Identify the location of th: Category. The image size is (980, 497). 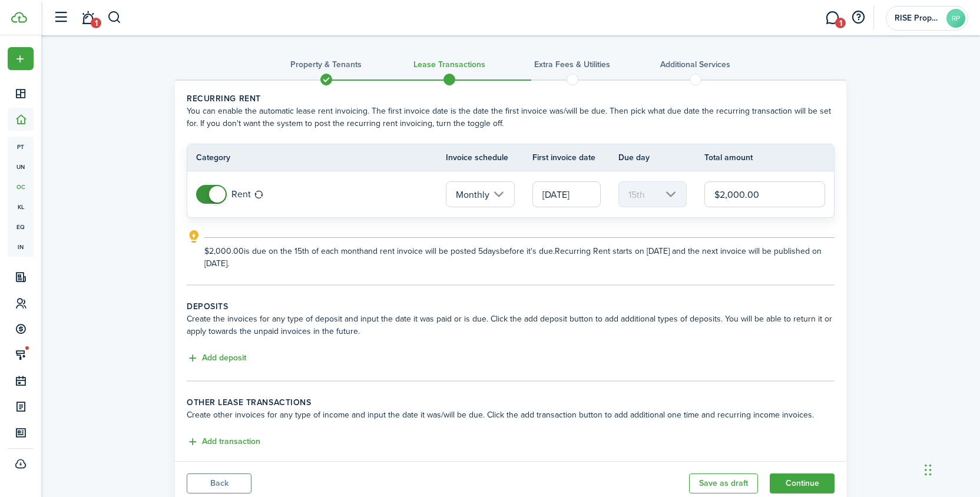
(316, 157).